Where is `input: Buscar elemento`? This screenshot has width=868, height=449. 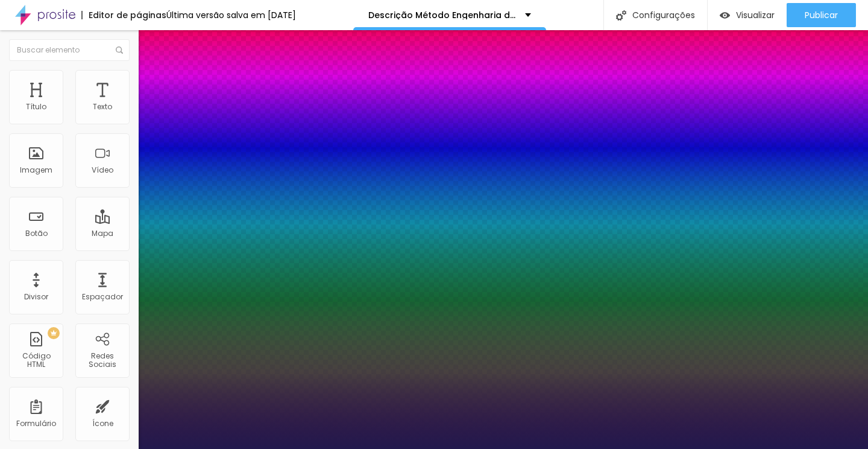 input: Buscar elemento is located at coordinates (70, 50).